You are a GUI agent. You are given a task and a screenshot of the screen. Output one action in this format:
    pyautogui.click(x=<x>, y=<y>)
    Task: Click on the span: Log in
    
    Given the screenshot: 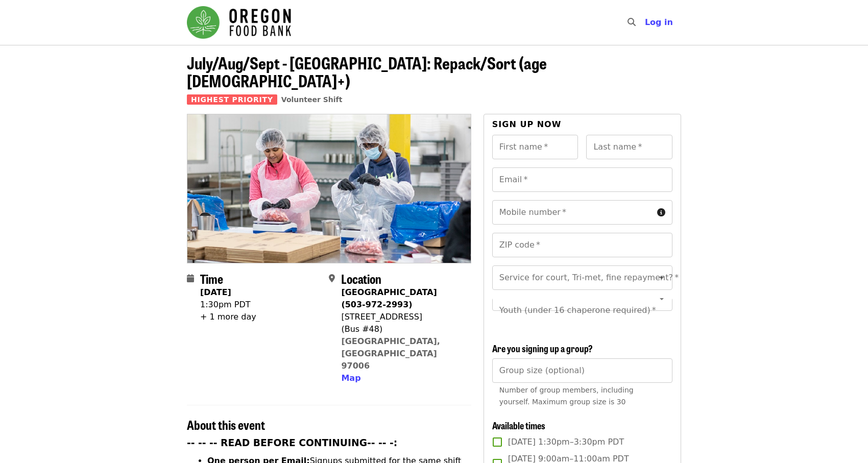 What is the action you would take?
    pyautogui.click(x=658, y=22)
    